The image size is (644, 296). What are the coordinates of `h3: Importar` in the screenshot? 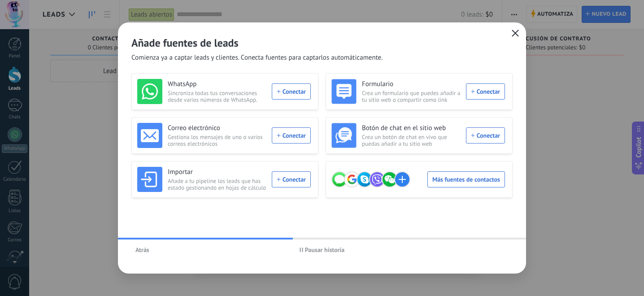 It's located at (217, 172).